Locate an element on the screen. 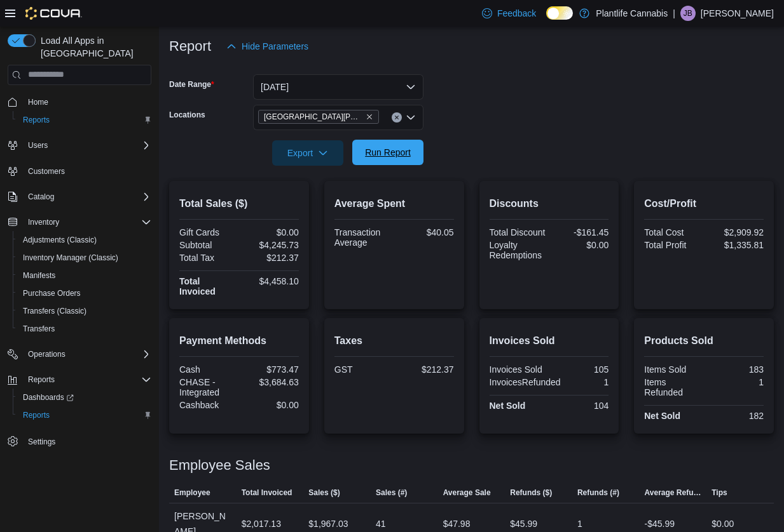  a: Customers is located at coordinates (46, 171).